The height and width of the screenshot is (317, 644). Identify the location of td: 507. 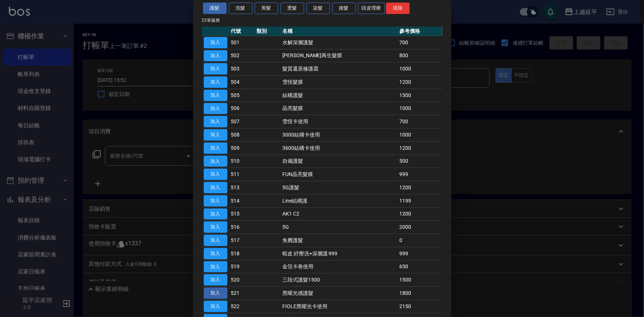
(242, 122).